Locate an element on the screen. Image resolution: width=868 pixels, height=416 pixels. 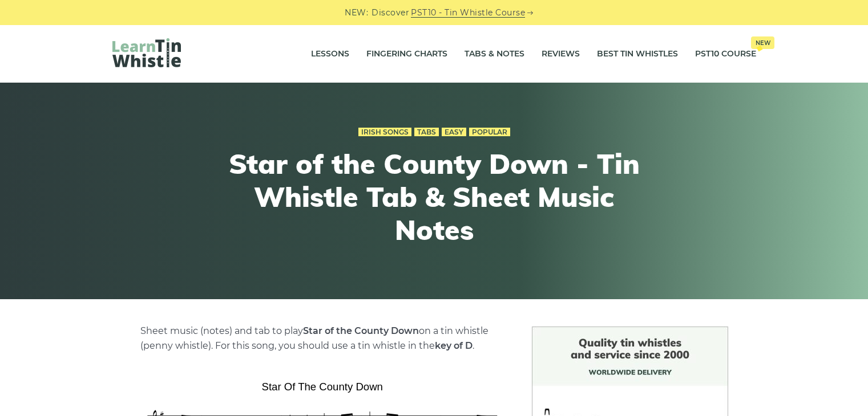
strong: Star of the County Down is located at coordinates (361, 331).